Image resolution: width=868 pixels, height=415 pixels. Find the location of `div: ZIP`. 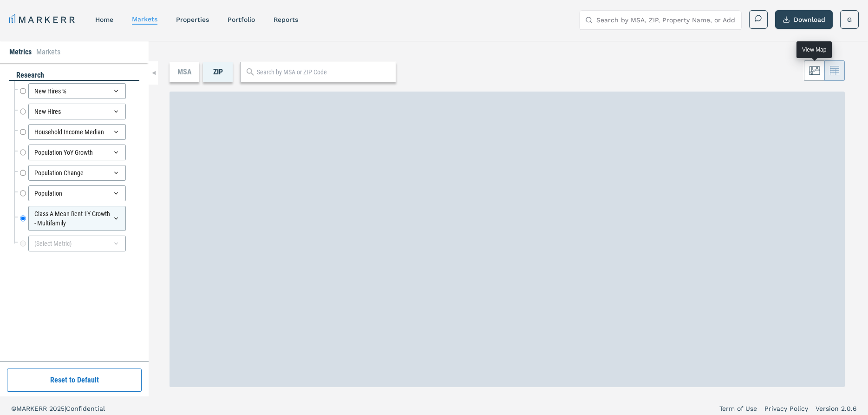

div: ZIP is located at coordinates (218, 72).